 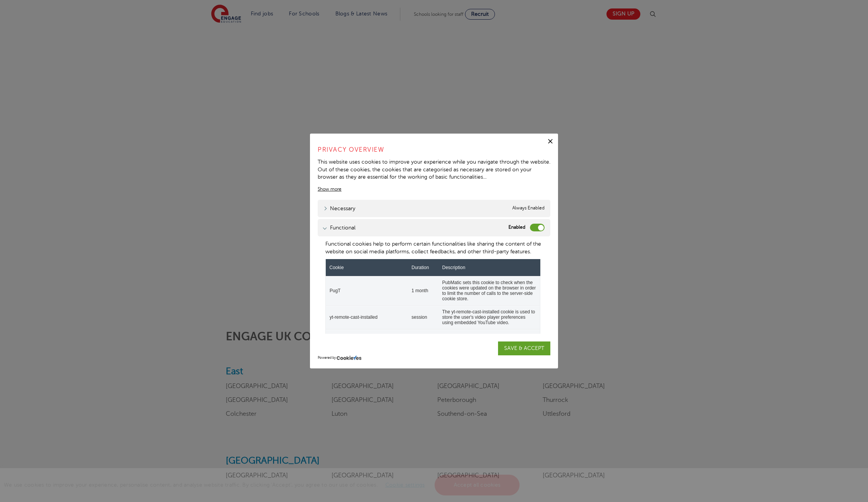 I want to click on span: We use cookies to improve your experience, personalise content, and analyse website traffic. By c..., so click(x=263, y=485).